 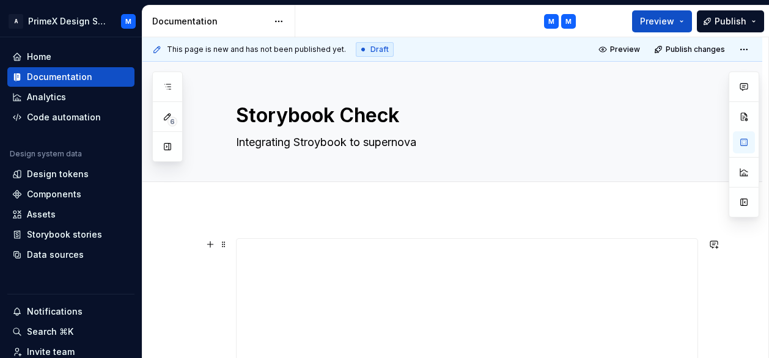 What do you see at coordinates (730, 21) in the screenshot?
I see `span: Publish` at bounding box center [730, 21].